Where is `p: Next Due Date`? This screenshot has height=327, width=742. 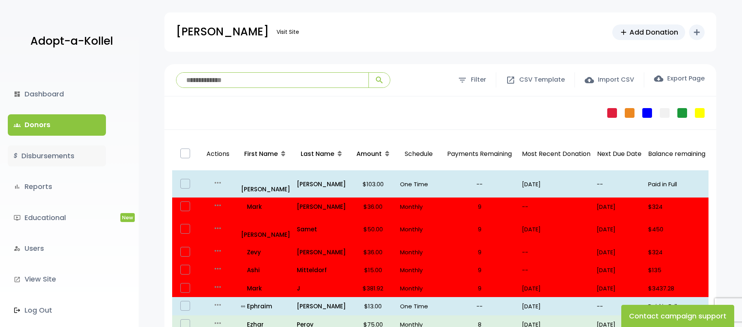 p: Next Due Date is located at coordinates (619, 154).